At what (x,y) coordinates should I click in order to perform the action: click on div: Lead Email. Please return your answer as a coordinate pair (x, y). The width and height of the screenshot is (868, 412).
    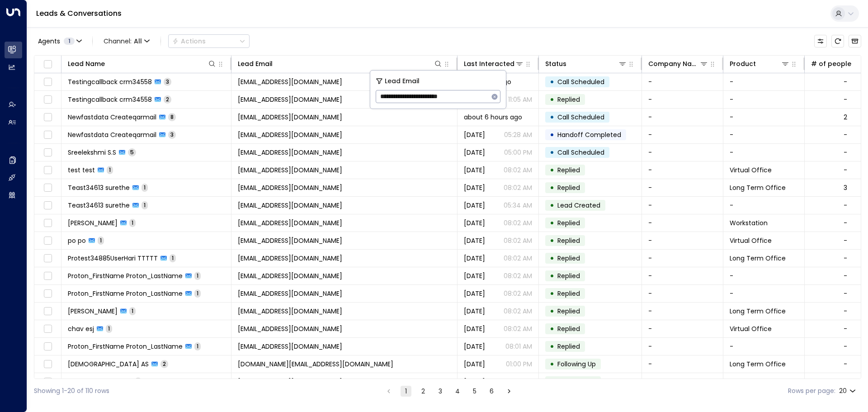
    Looking at the image, I should click on (340, 63).